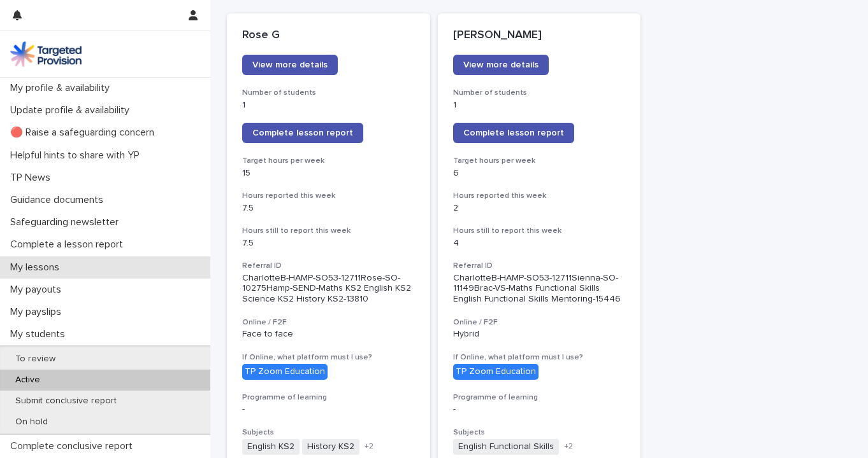 The image size is (868, 458). Describe the element at coordinates (33, 177) in the screenshot. I see `p: TP News` at that location.